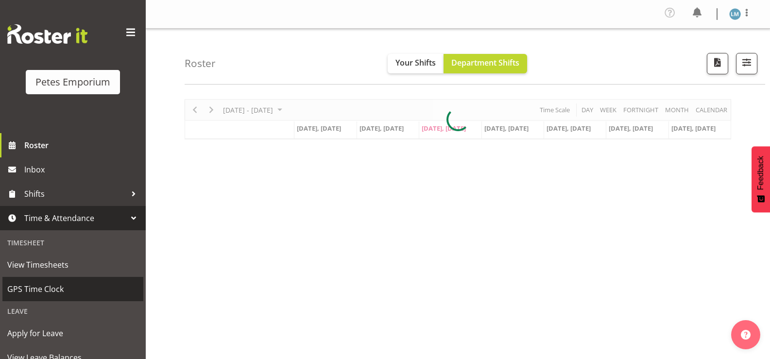 This screenshot has height=359, width=770. Describe the element at coordinates (761, 179) in the screenshot. I see `button: Feedback - Show survey` at that location.